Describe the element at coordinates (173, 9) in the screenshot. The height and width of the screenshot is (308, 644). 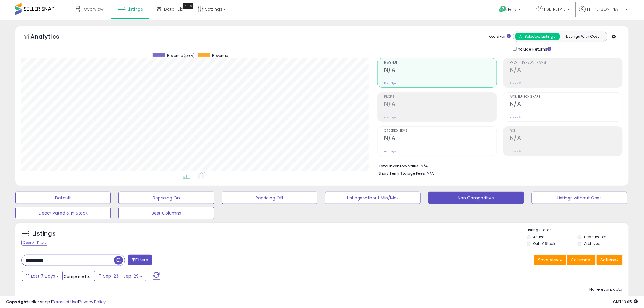
I see `span: DataHub` at that location.